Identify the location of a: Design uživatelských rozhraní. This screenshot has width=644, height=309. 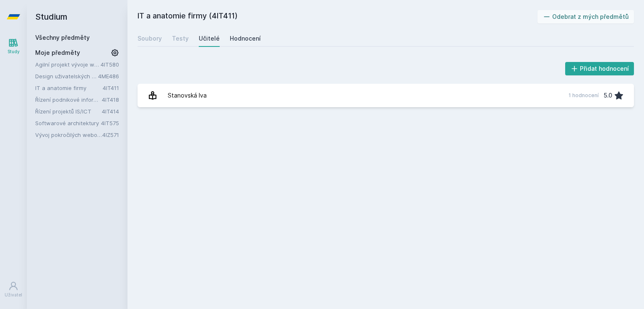
(67, 76).